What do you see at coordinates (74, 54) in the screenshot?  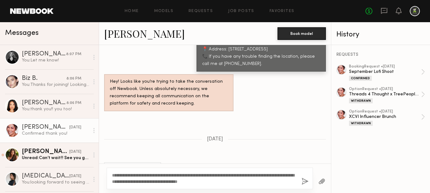 I see `div: 8:07 PM` at bounding box center [74, 54].